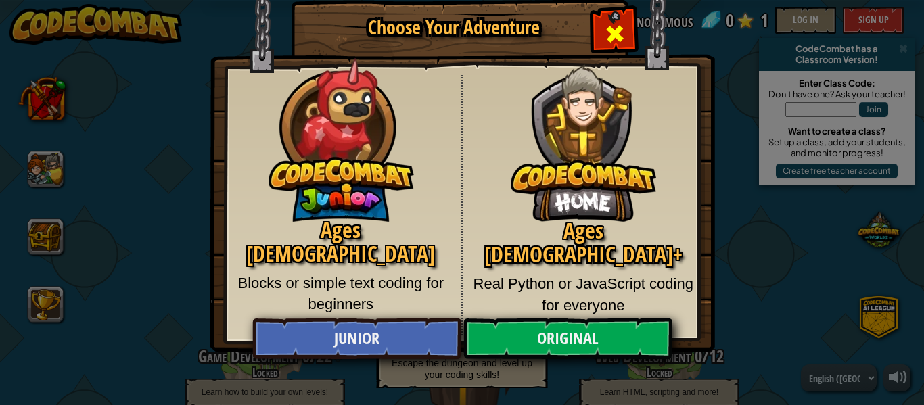  What do you see at coordinates (341, 135) in the screenshot?
I see `img: CodeCombat Junior hero character` at bounding box center [341, 135].